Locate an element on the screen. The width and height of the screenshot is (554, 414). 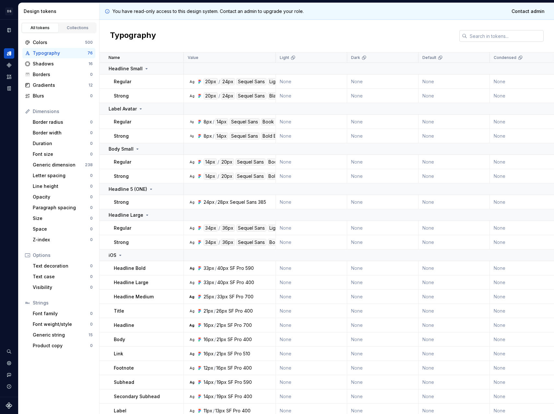
button: DS is located at coordinates (9, 11).